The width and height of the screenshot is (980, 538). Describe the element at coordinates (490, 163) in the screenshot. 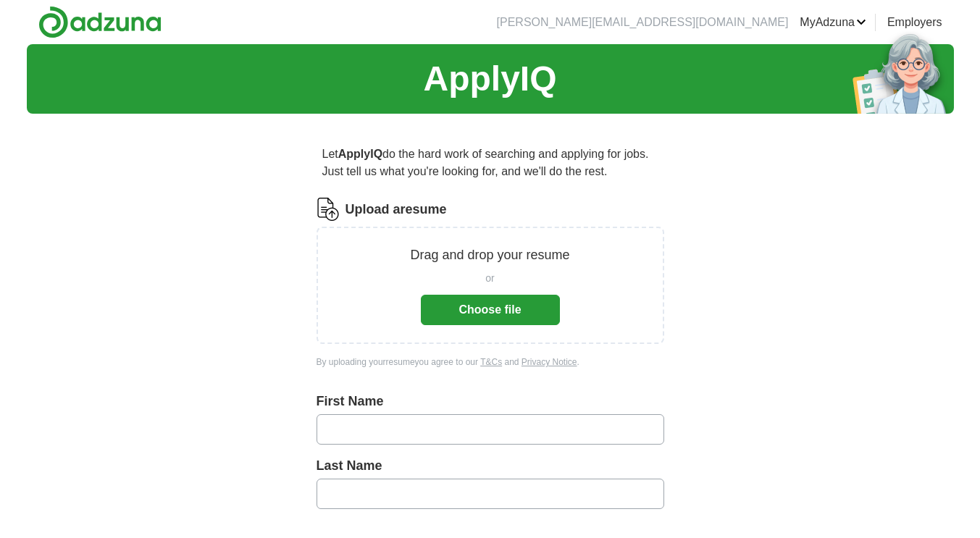

I see `p: Let do the hard work of searching and applying for jobs. Just tell us what you're looking for, an...` at that location.